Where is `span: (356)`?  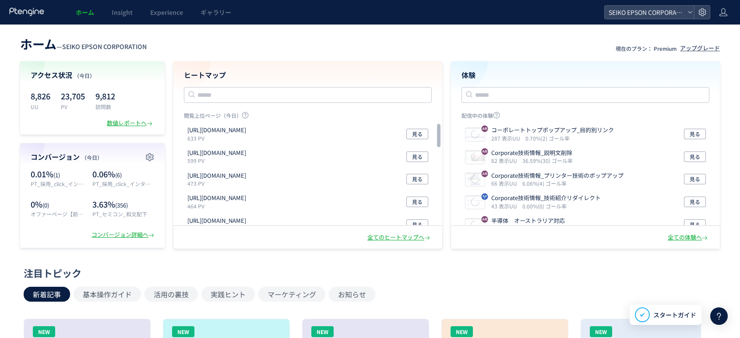 span: (356) is located at coordinates (121, 205).